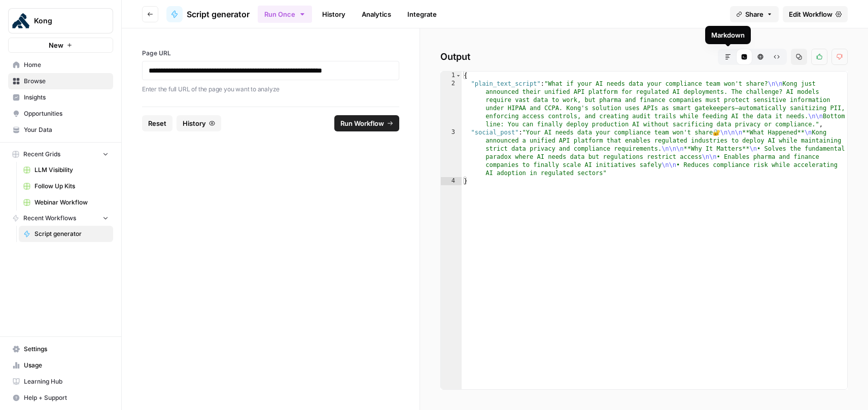 The image size is (868, 410). Describe the element at coordinates (21, 21) in the screenshot. I see `img: Kong Logo` at that location.